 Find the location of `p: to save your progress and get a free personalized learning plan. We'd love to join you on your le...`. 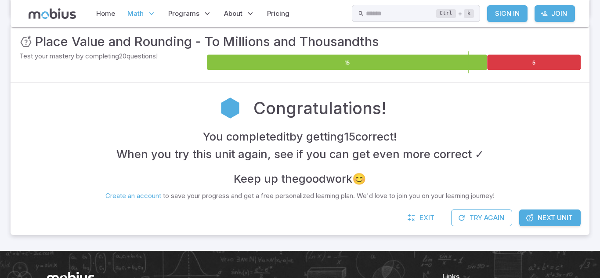

p: to save your progress and get a free personalized learning plan. We'd love to join you on your le... is located at coordinates (300, 196).